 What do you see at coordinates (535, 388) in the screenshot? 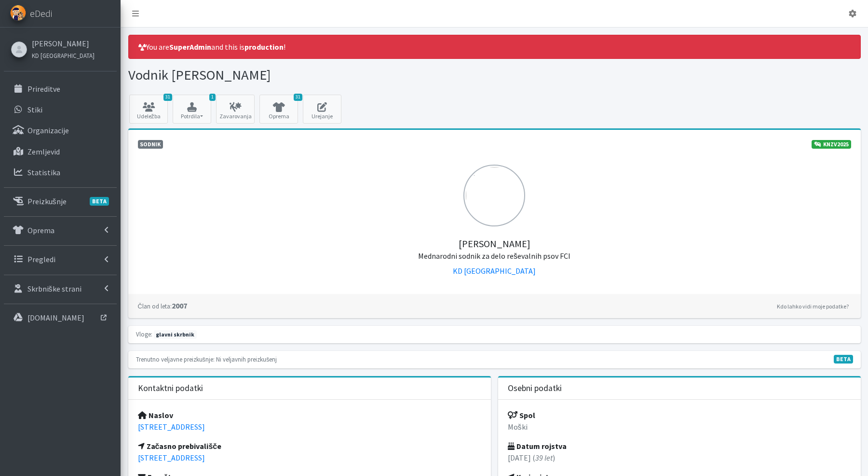
I see `h3: Osebni podatki` at bounding box center [535, 388].